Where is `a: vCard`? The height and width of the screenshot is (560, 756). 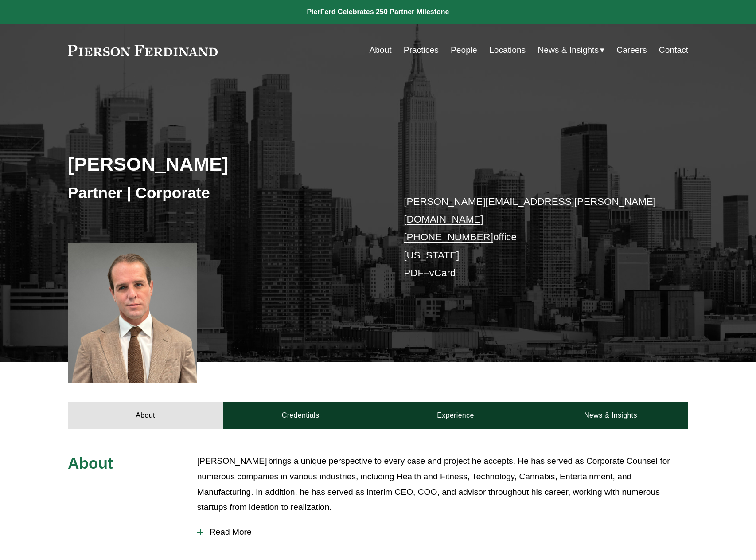 a: vCard is located at coordinates (443, 273).